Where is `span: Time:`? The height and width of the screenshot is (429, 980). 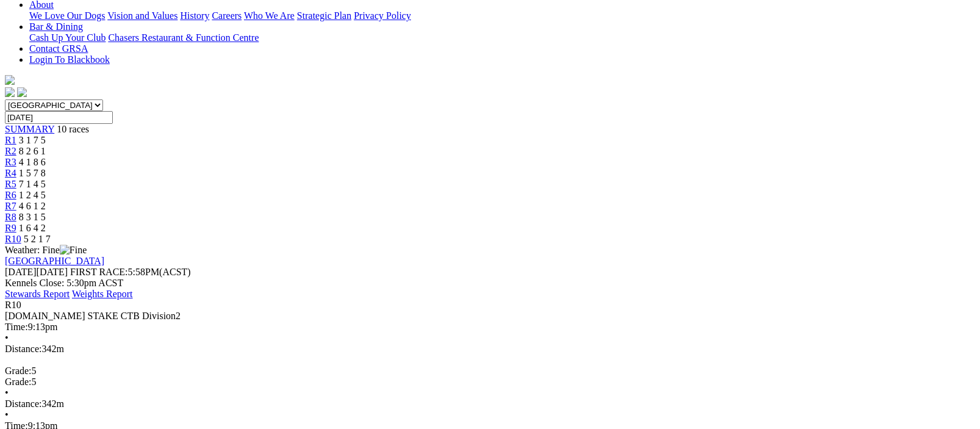 span: Time: is located at coordinates (16, 327).